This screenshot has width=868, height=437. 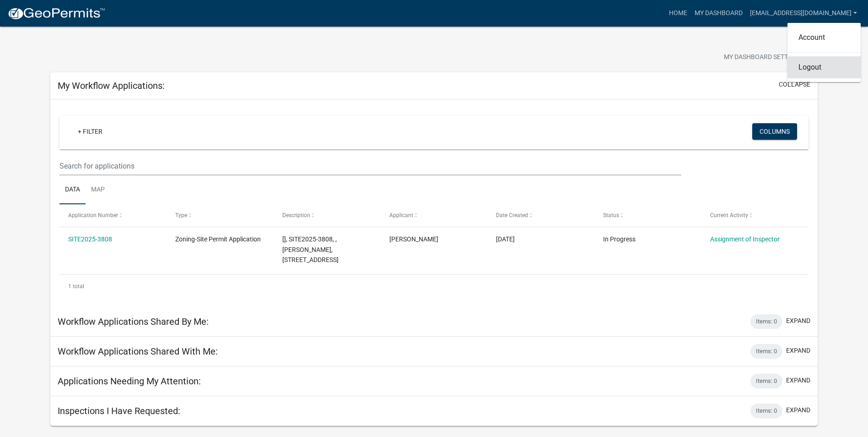 I want to click on button: Columns, so click(x=774, y=132).